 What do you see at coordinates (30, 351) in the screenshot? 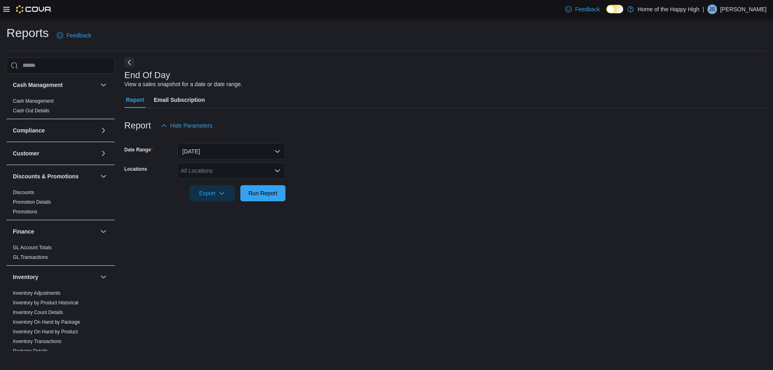
I see `span: Package Details` at bounding box center [30, 351].